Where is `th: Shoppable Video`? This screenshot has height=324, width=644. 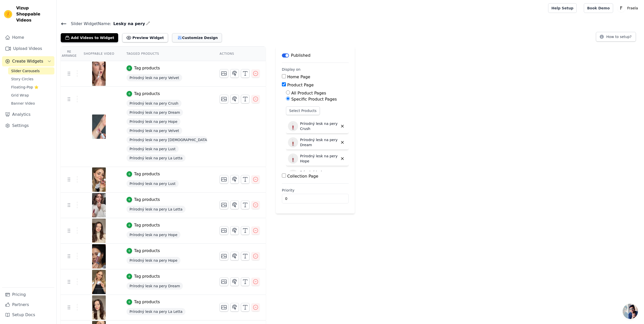 th: Shoppable Video is located at coordinates (99, 53).